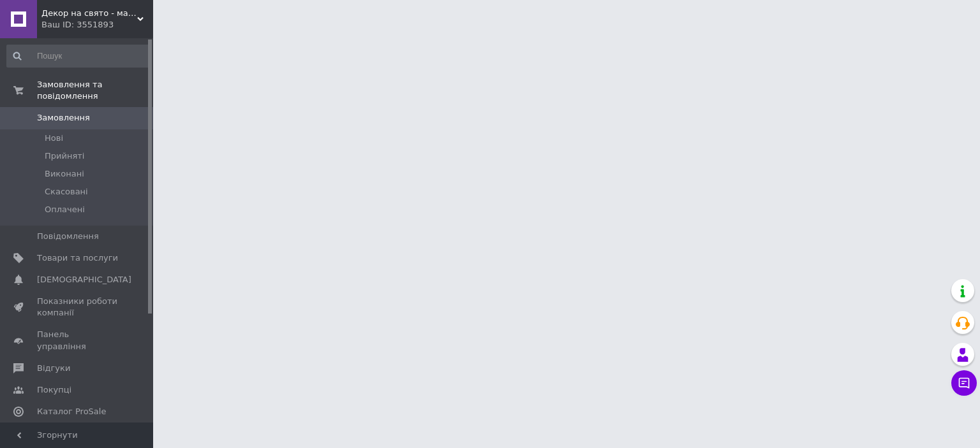 The width and height of the screenshot is (980, 448). I want to click on span: Покупці, so click(55, 391).